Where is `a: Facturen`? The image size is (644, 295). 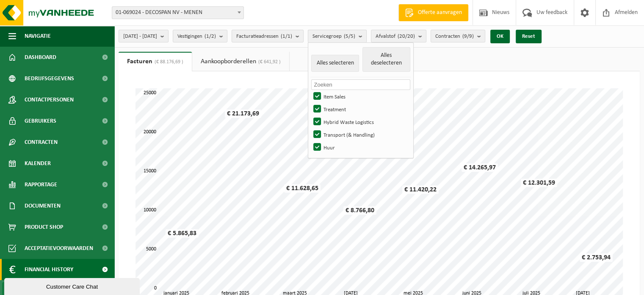
a: Facturen is located at coordinates (155, 61).